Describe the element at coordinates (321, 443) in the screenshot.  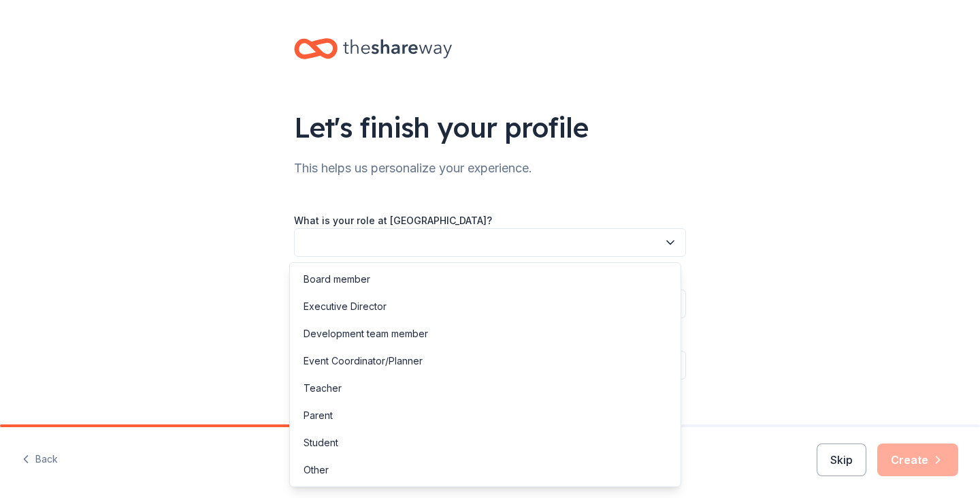
I see `div: Student` at that location.